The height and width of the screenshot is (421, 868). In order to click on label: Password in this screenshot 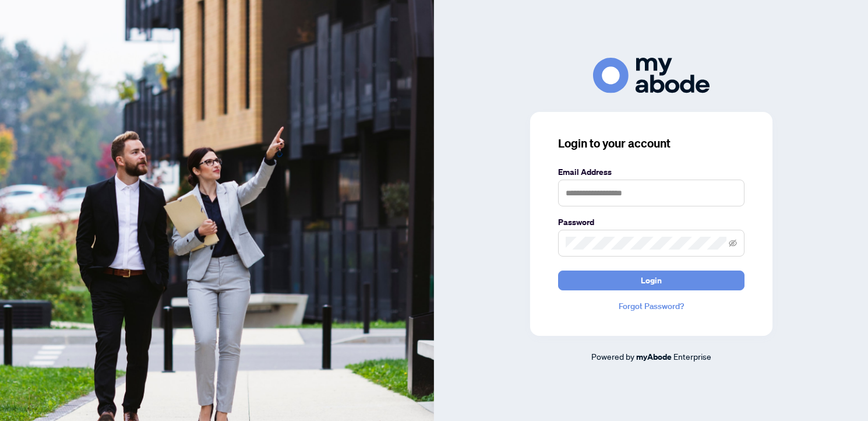, I will do `click(651, 222)`.